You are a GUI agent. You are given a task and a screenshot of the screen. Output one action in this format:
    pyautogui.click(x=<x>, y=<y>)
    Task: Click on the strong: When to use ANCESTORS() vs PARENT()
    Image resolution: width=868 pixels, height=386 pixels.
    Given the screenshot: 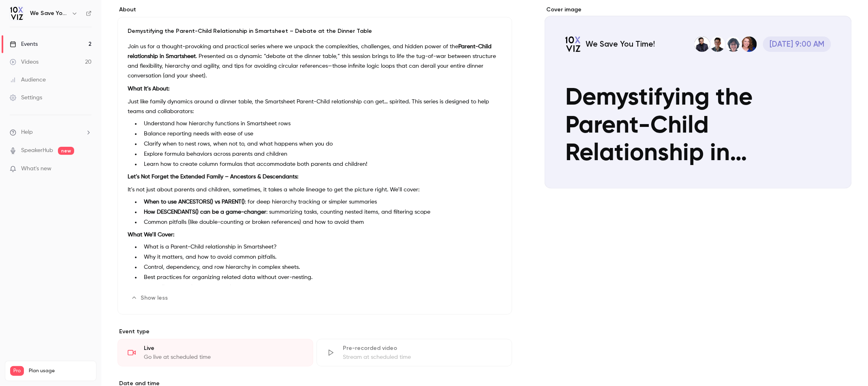 What is the action you would take?
    pyautogui.click(x=194, y=202)
    